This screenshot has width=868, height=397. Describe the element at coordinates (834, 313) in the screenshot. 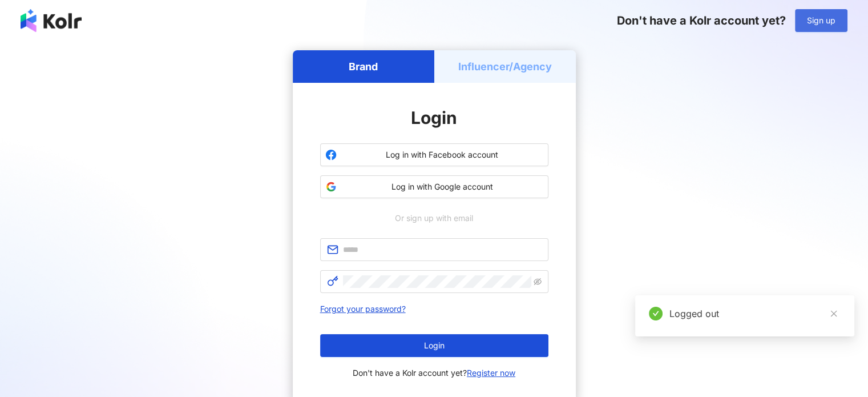

I see `span: close` at that location.